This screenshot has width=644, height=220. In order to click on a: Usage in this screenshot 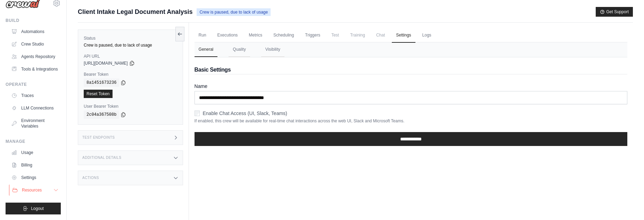, I will do `click(35, 152)`.